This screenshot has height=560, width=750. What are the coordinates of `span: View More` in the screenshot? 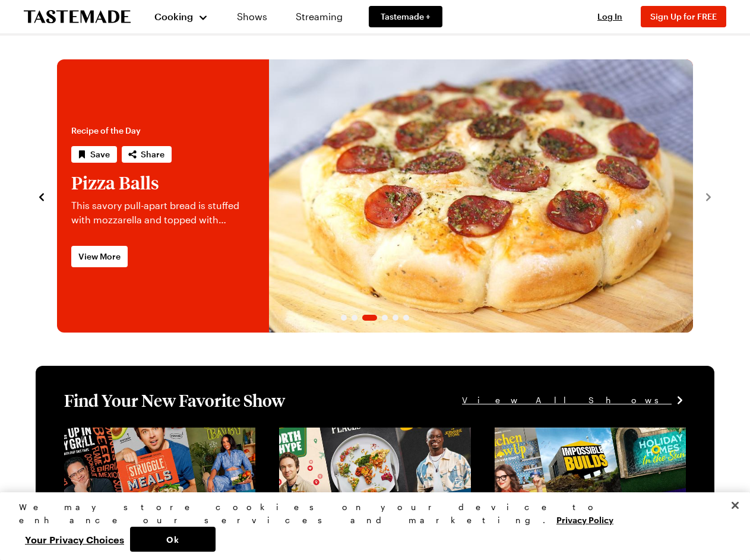 It's located at (99, 257).